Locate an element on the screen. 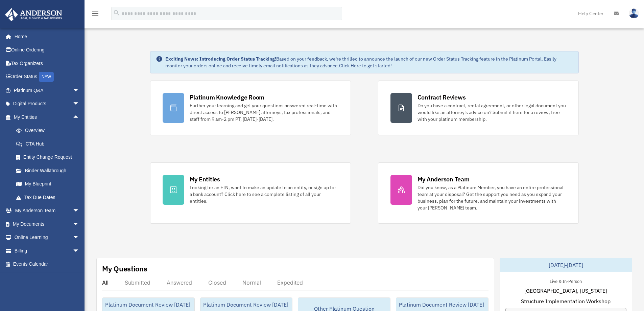 This screenshot has height=311, width=644. a: Billingarrow_drop_down is located at coordinates (47, 251).